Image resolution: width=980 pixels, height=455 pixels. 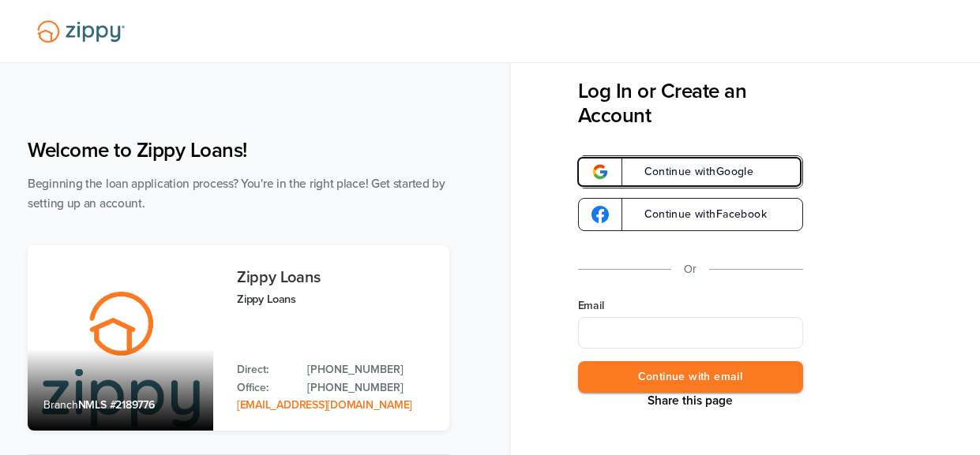 I want to click on a: google-logoContinue withGoogle, so click(x=690, y=172).